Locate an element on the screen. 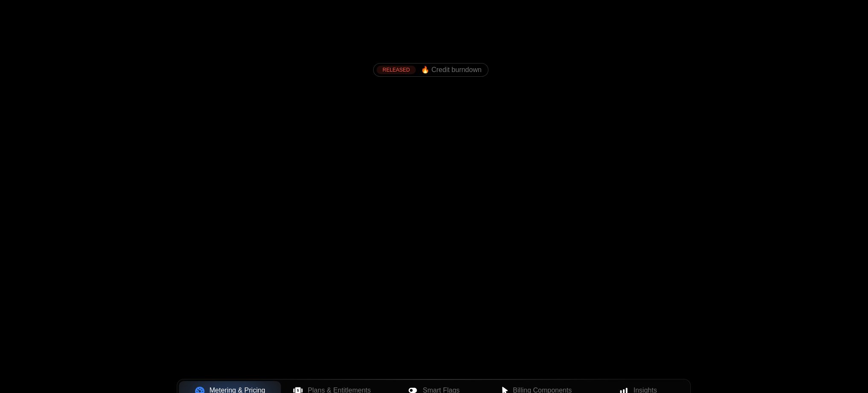  span: 🔥 Credit burndown is located at coordinates (451, 70).